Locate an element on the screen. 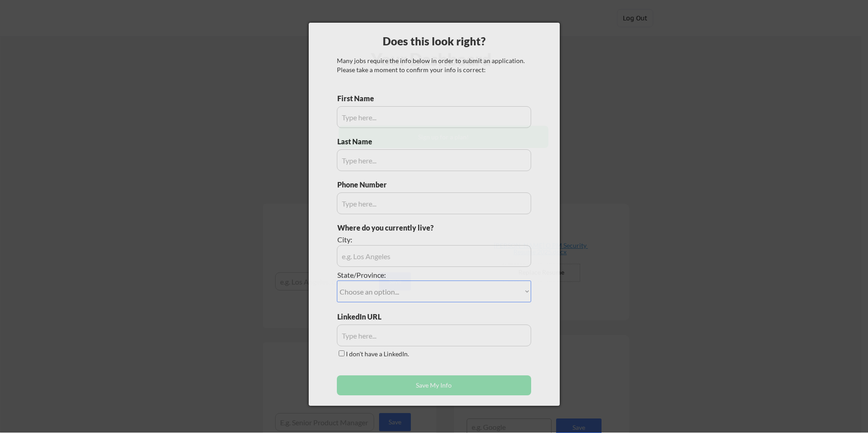  div: Phone Number is located at coordinates (365, 185).